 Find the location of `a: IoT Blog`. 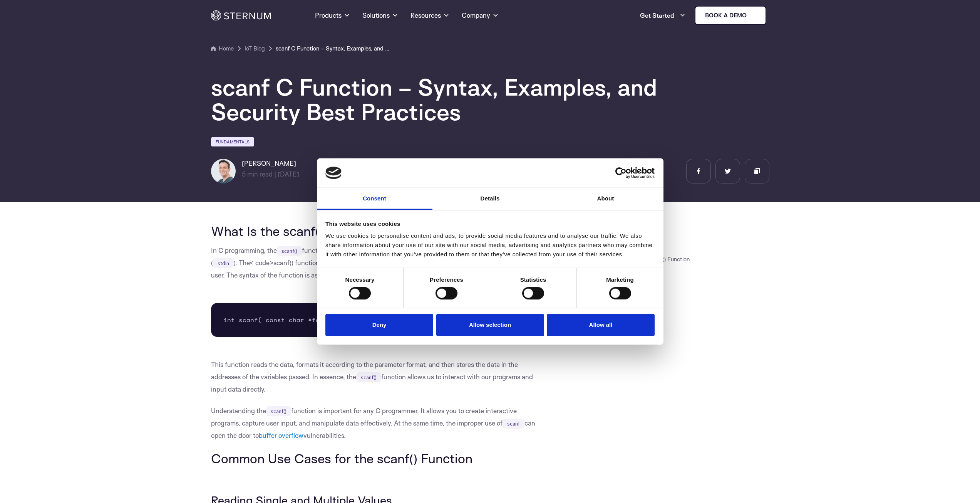

a: IoT Blog is located at coordinates (255, 49).